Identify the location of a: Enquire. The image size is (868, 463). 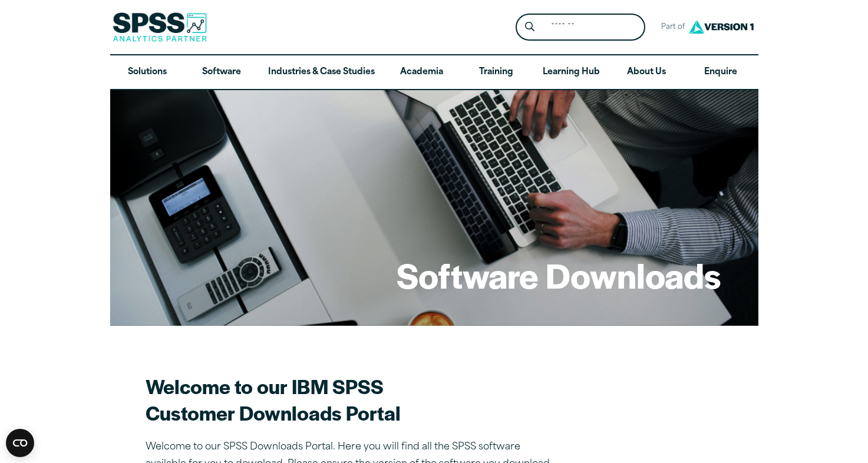
(721, 73).